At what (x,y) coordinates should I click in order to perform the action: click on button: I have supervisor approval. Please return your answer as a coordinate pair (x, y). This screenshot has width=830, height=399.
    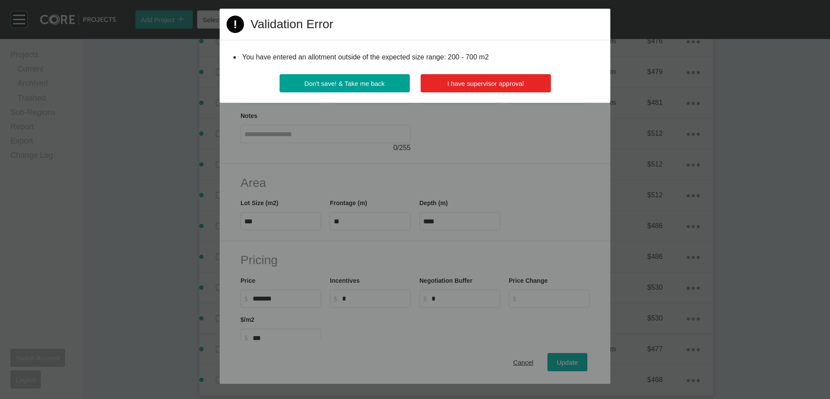
    Looking at the image, I should click on (485, 83).